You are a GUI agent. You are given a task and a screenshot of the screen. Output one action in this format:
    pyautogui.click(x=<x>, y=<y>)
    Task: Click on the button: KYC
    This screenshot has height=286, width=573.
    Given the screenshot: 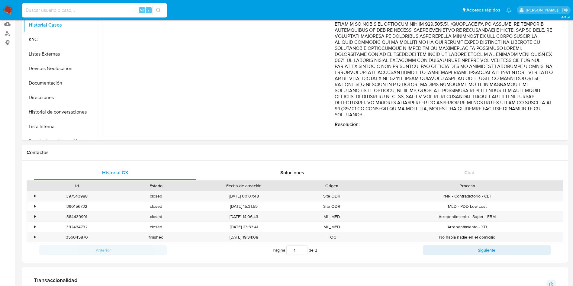 What is the action you would take?
    pyautogui.click(x=61, y=40)
    